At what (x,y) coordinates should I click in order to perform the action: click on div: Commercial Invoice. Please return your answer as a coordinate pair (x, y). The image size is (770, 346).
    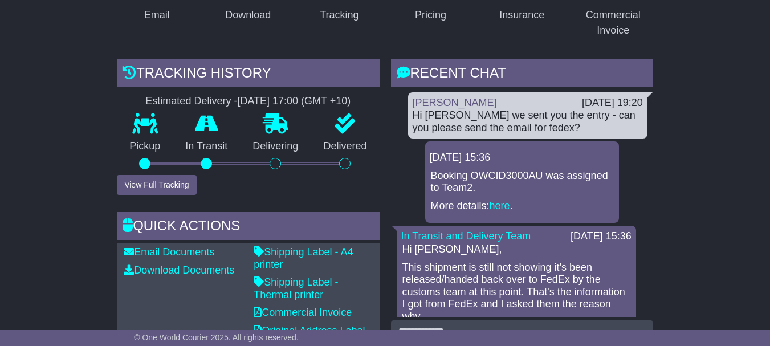
    Looking at the image, I should click on (614, 23).